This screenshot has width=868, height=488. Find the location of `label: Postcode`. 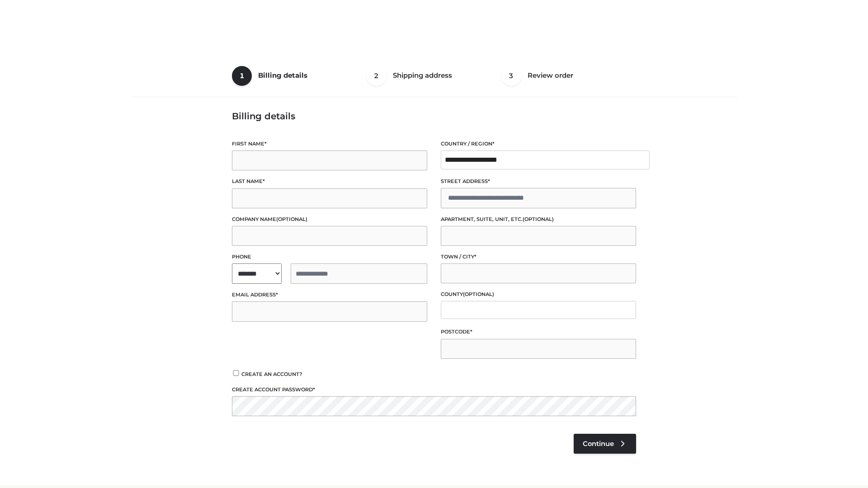

label: Postcode is located at coordinates (539, 332).